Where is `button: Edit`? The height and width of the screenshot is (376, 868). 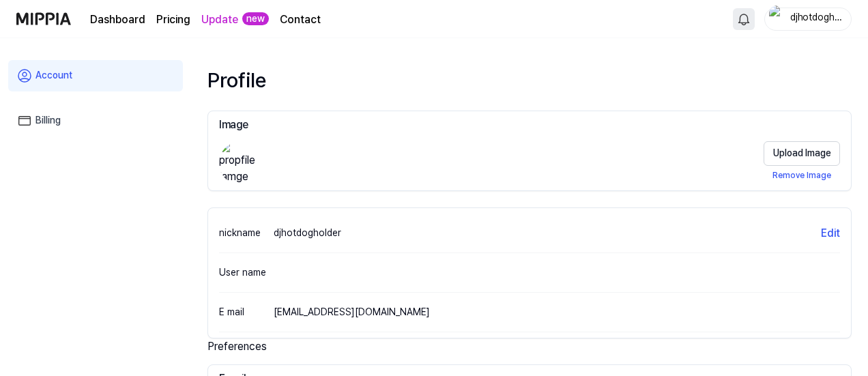
button: Edit is located at coordinates (830, 233).